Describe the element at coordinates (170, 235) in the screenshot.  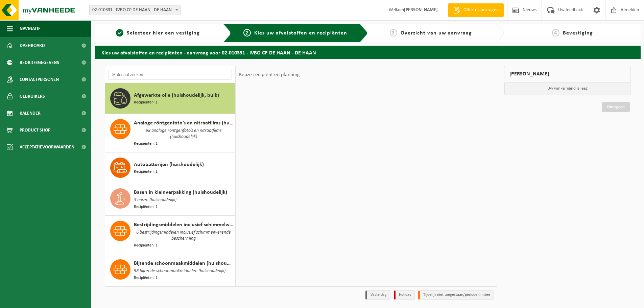
I see `button: Bestrijdingsmiddelen inclusief schimmelwerende beschermingsmiddelen (huishoudelijk) 6 bestrijding...` at that location.